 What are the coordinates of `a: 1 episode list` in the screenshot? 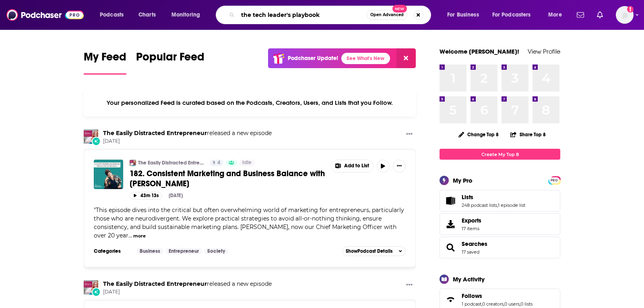 It's located at (511, 205).